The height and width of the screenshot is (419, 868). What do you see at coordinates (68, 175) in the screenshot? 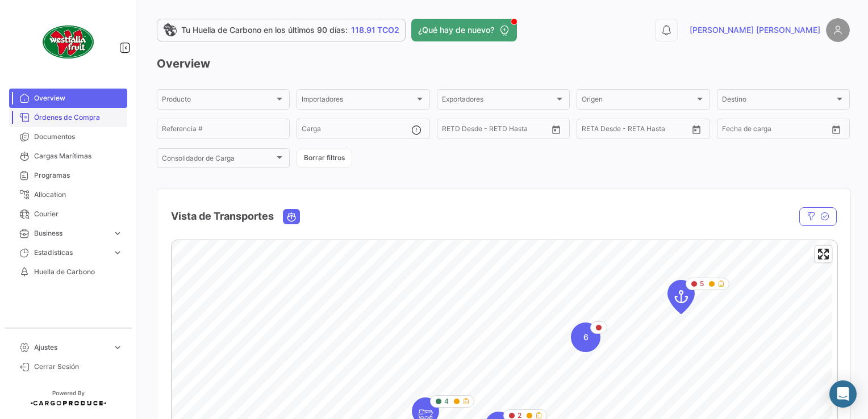
I see `a: Programas` at bounding box center [68, 175].